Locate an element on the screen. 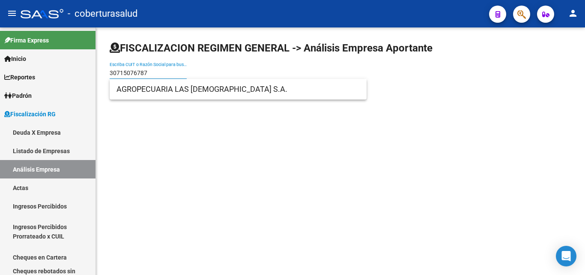  h1: FISCALIZACION REGIMEN GENERAL -> Análisis Empresa Aportante is located at coordinates (271, 48).